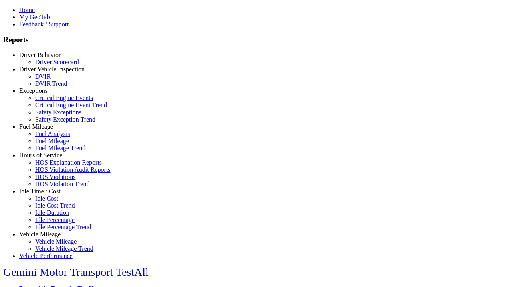 This screenshot has height=287, width=511. What do you see at coordinates (41, 155) in the screenshot?
I see `a: Hours of Service` at bounding box center [41, 155].